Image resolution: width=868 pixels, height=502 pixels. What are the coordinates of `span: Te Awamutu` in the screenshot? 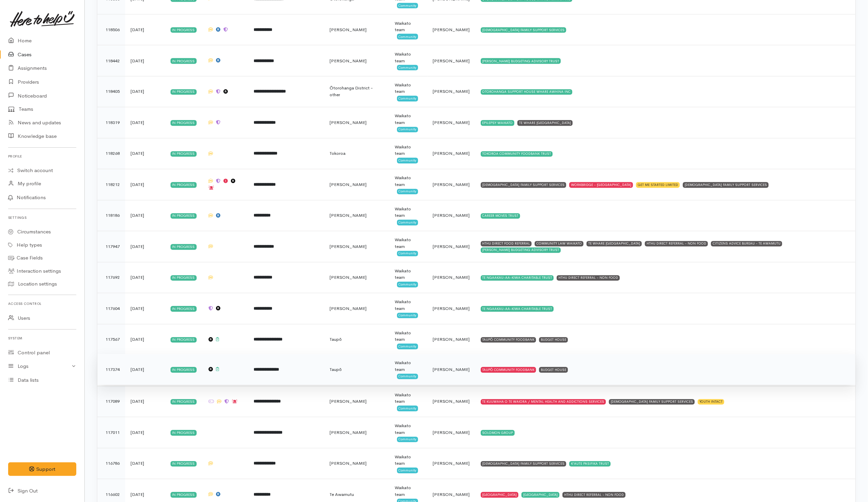 It's located at (342, 495).